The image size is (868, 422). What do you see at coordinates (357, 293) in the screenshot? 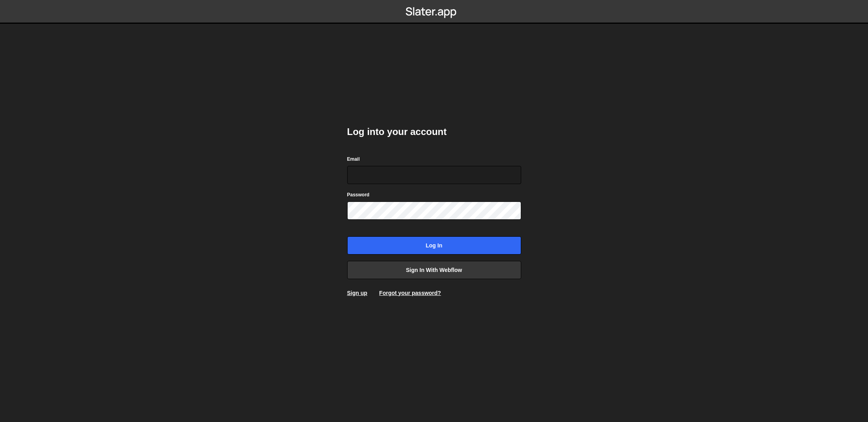
I see `a: Sign up` at bounding box center [357, 293].